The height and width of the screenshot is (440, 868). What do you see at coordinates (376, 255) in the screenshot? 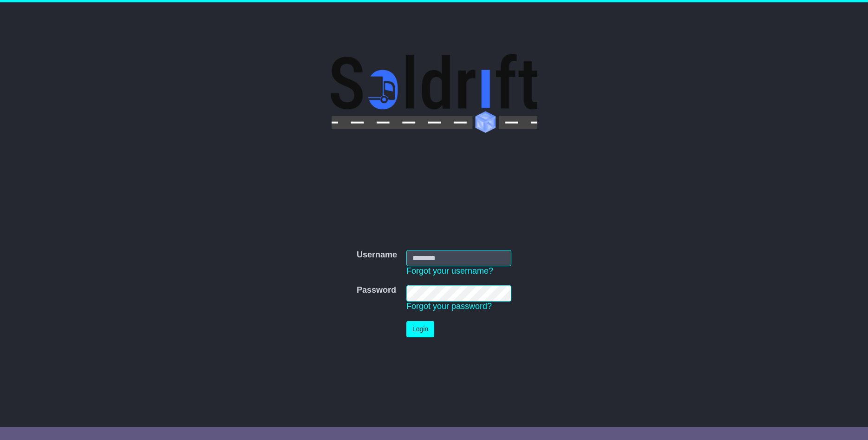
I see `label: Username` at bounding box center [376, 255].